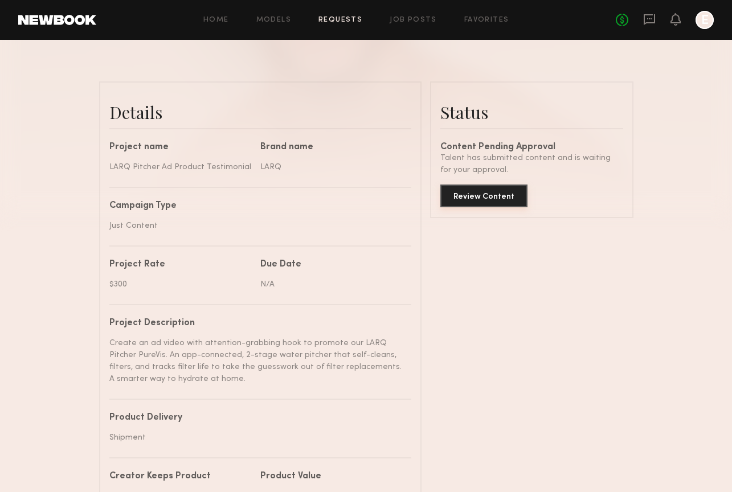  What do you see at coordinates (159, 71) in the screenshot?
I see `div: Keywords by Traffic` at bounding box center [159, 71].